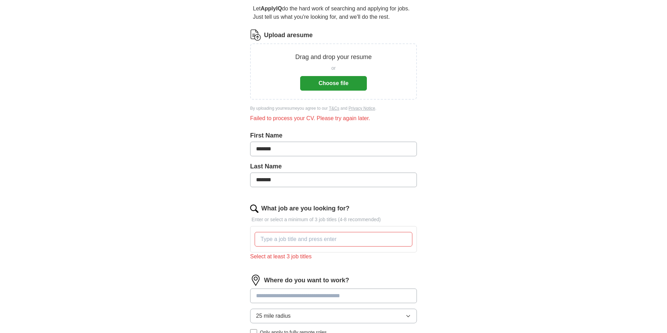  Describe the element at coordinates (333, 83) in the screenshot. I see `button: Choose file` at that location.